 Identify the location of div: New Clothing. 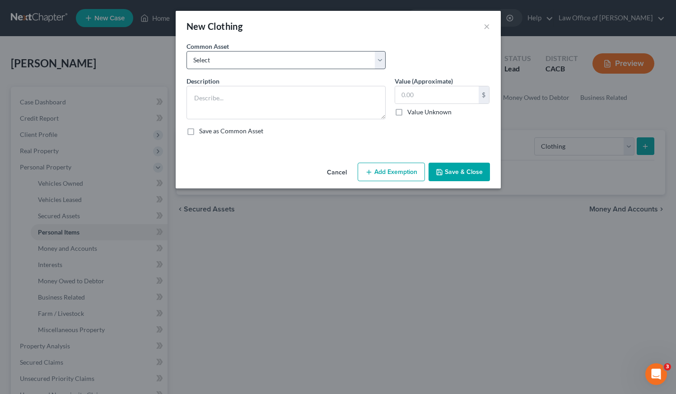
(215, 26).